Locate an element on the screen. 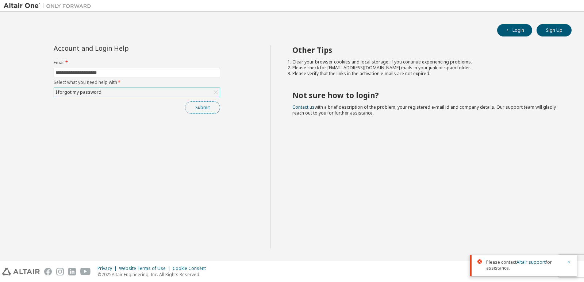 The height and width of the screenshot is (282, 584). button: Sign Up is located at coordinates (554, 30).